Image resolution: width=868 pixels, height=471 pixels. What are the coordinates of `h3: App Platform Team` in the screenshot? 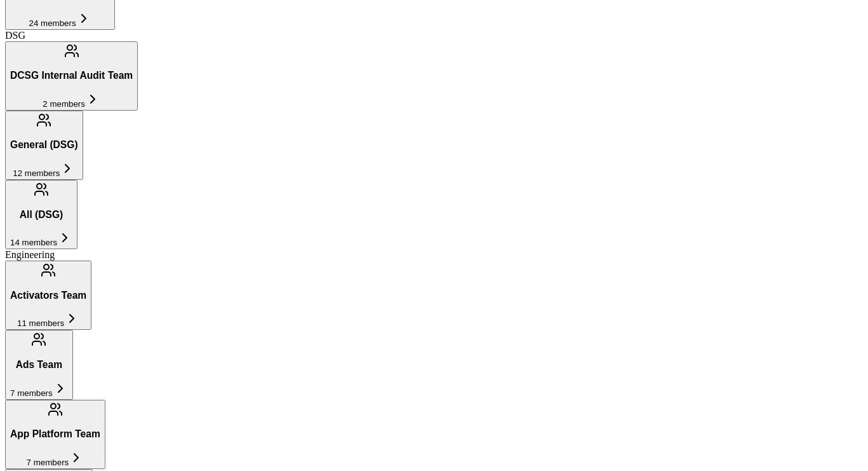 It's located at (56, 433).